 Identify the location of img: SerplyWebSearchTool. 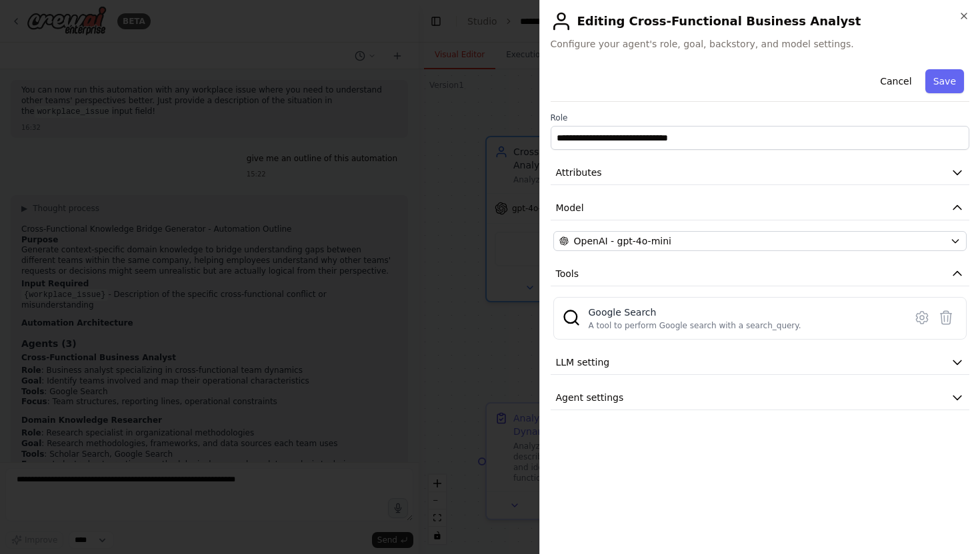
(571, 317).